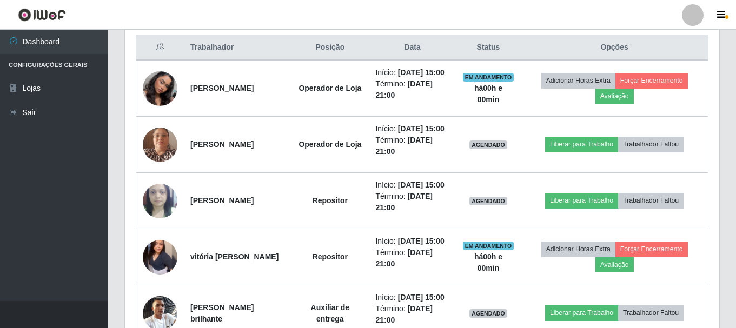 The height and width of the screenshot is (328, 736). Describe the element at coordinates (330, 313) in the screenshot. I see `strong: Auxiliar de entrega` at that location.